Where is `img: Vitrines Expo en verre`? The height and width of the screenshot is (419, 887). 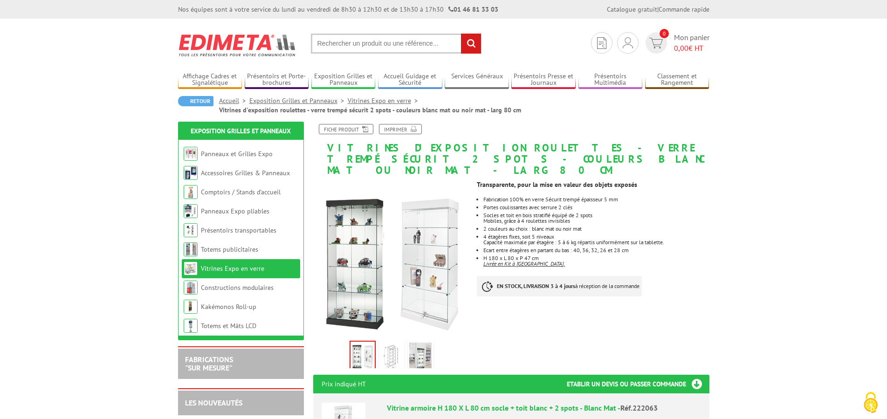 img: Vitrines Expo en verre is located at coordinates (191, 268).